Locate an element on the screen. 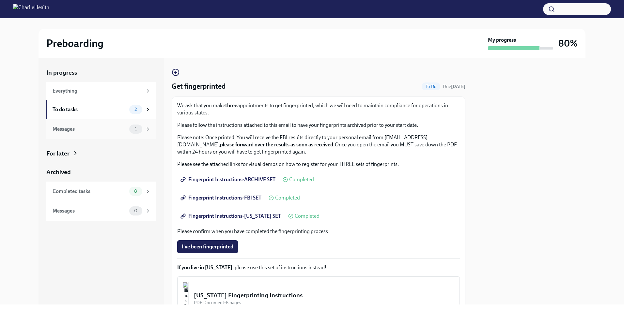 The width and height of the screenshot is (624, 311). a: Everything is located at coordinates (101, 91).